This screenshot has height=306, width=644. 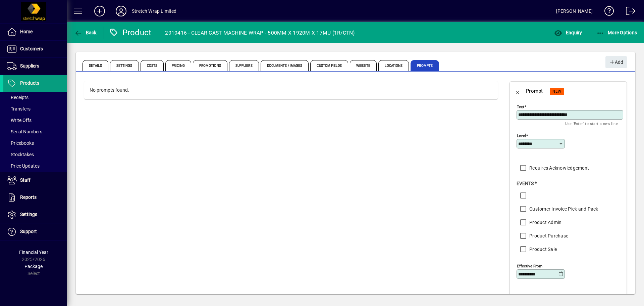 I want to click on mat-label: Text, so click(x=520, y=107).